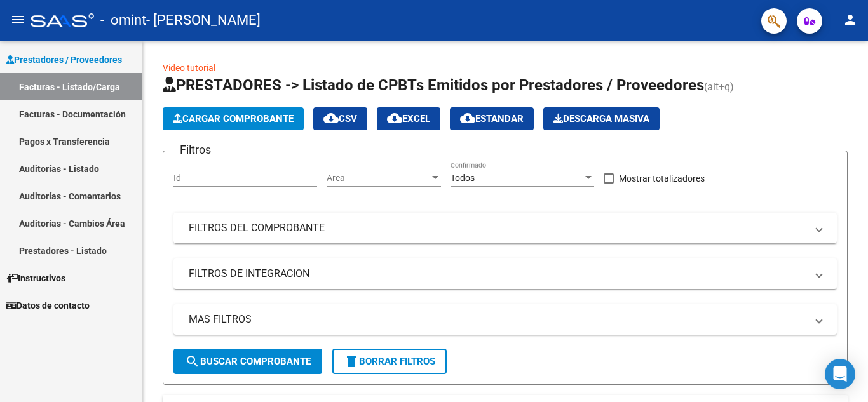  Describe the element at coordinates (248, 361) in the screenshot. I see `span: Buscar Comprobante` at that location.